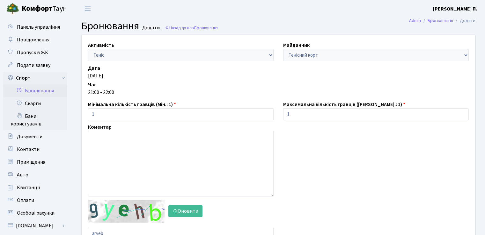 This screenshot has width=485, height=235. What do you see at coordinates (26, 201) in the screenshot?
I see `span: Оплати` at bounding box center [26, 201].